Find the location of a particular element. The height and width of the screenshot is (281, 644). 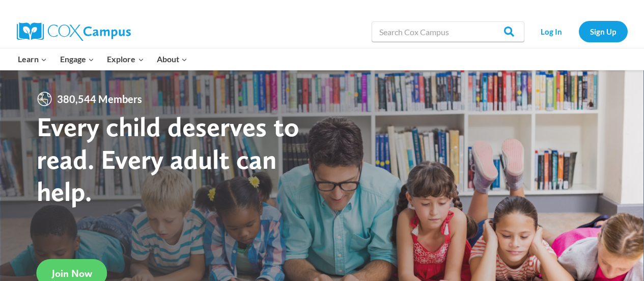

input: Search Cox Campus is located at coordinates (448, 32).